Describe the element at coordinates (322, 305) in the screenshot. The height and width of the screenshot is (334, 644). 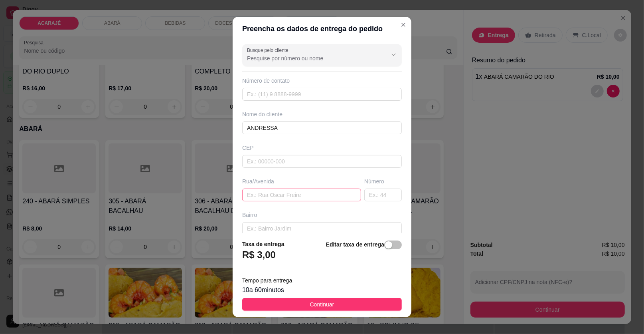
I see `span: Continuar` at that location.